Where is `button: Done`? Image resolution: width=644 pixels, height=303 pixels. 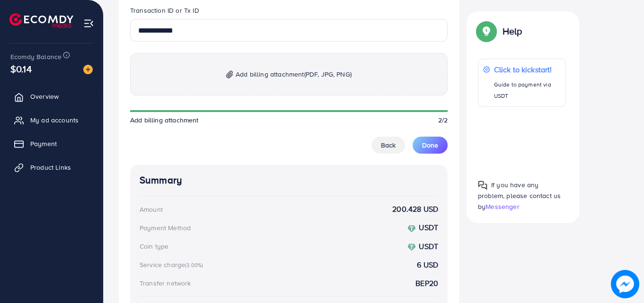
button: Done is located at coordinates (430, 145).